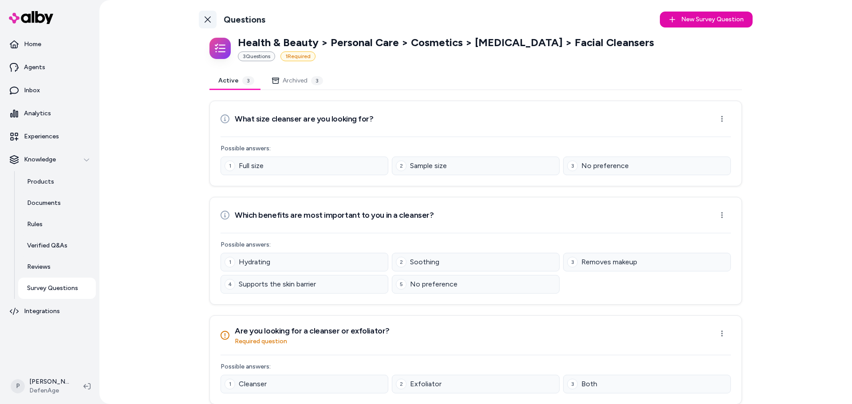 This screenshot has width=852, height=404. What do you see at coordinates (589, 384) in the screenshot?
I see `span: Both` at bounding box center [589, 384].